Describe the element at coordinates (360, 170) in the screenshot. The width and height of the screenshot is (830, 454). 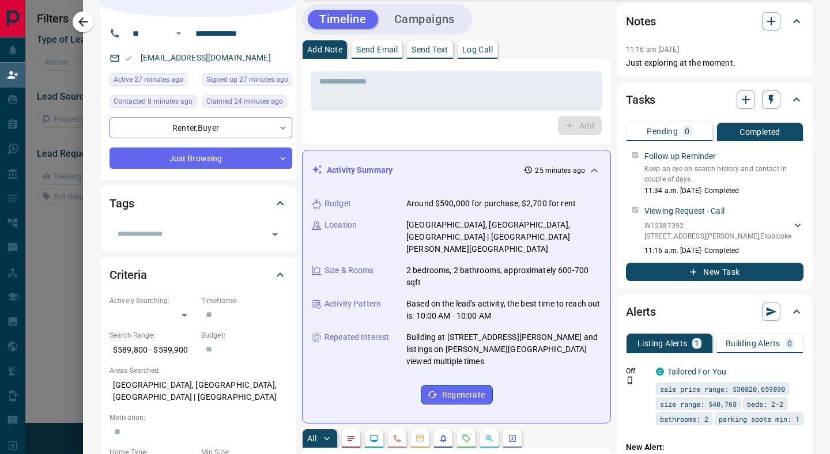
I see `p: Activity Summary` at that location.